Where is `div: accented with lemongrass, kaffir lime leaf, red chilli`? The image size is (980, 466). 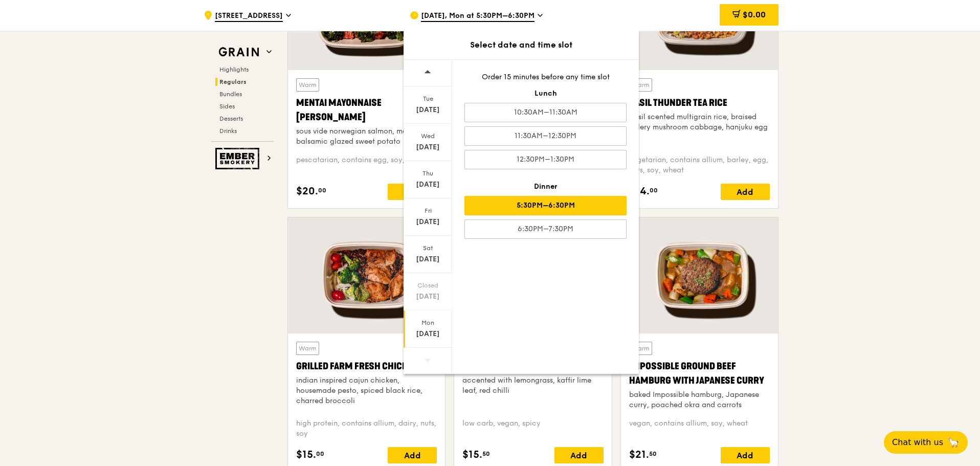
div: accented with lemongrass, kaffir lime leaf, red chilli is located at coordinates (532, 386).